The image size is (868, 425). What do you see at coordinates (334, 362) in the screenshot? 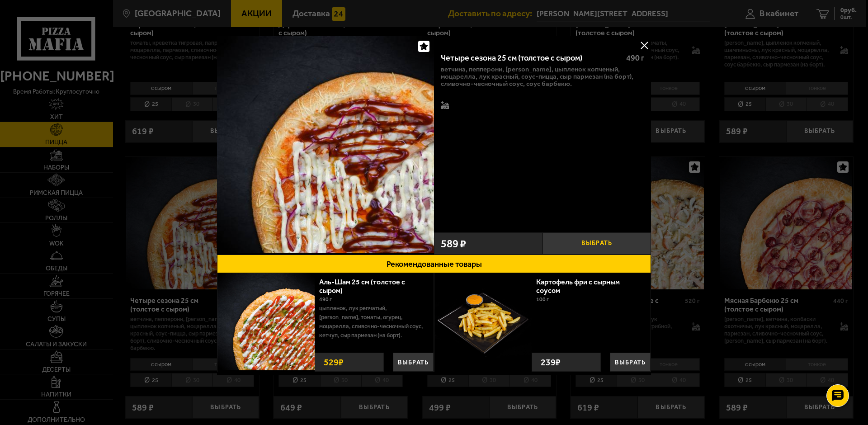
I see `strong: 529 ₽` at bounding box center [334, 362].